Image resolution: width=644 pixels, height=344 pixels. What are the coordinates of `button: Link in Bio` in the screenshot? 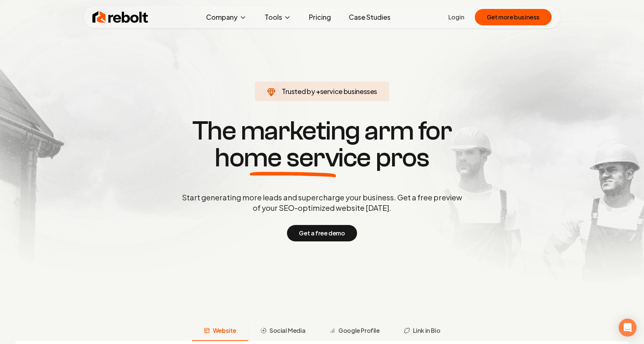 It's located at (422, 331).